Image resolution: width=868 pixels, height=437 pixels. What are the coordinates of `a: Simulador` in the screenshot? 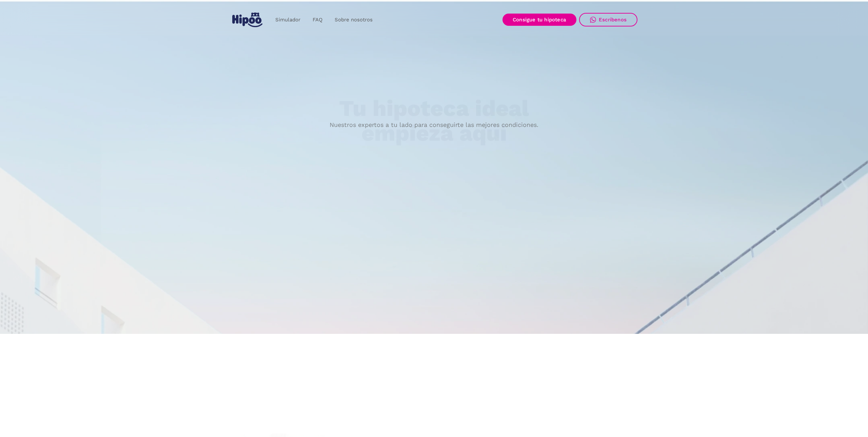 It's located at (288, 20).